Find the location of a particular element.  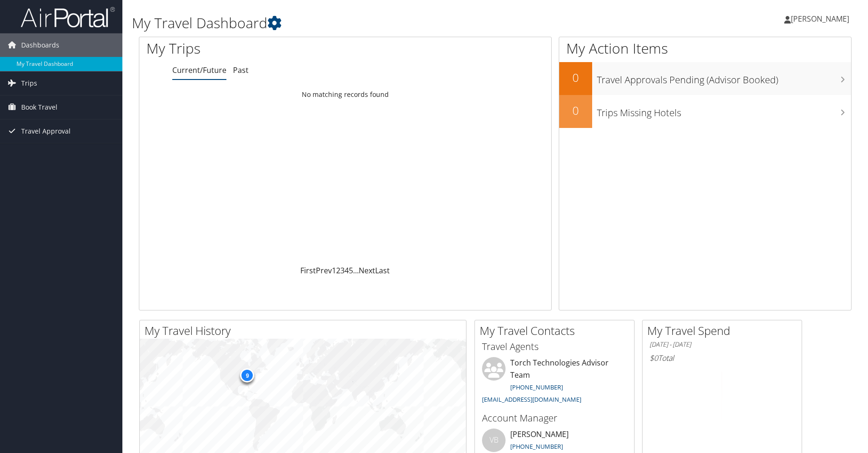

h3: Travel Approvals Pending (Advisor Booked) is located at coordinates (724, 78).